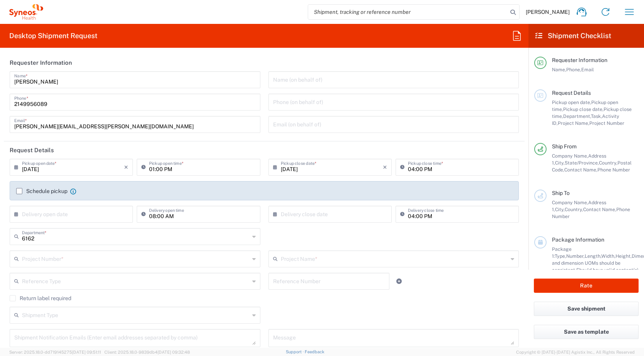 The height and width of the screenshot is (356, 644). What do you see at coordinates (399, 281) in the screenshot?
I see `a: Add Reference` at bounding box center [399, 281].